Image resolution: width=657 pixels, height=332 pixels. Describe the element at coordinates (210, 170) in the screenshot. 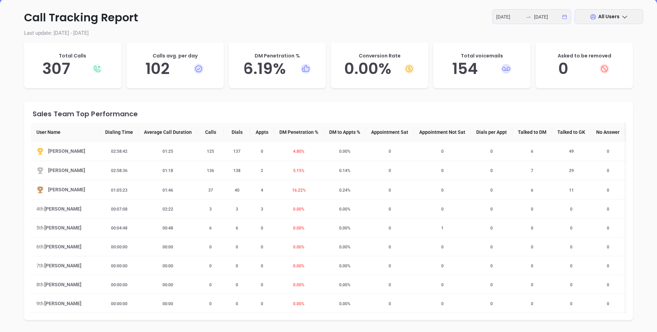

I see `span: 136` at that location.